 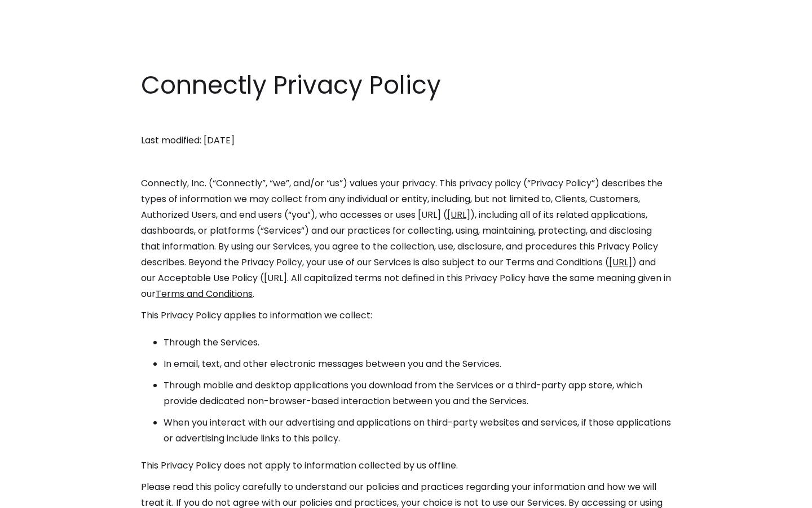 I want to click on li: When you interact with our advertising and applications on third-party websites and services, if ..., so click(x=418, y=430).